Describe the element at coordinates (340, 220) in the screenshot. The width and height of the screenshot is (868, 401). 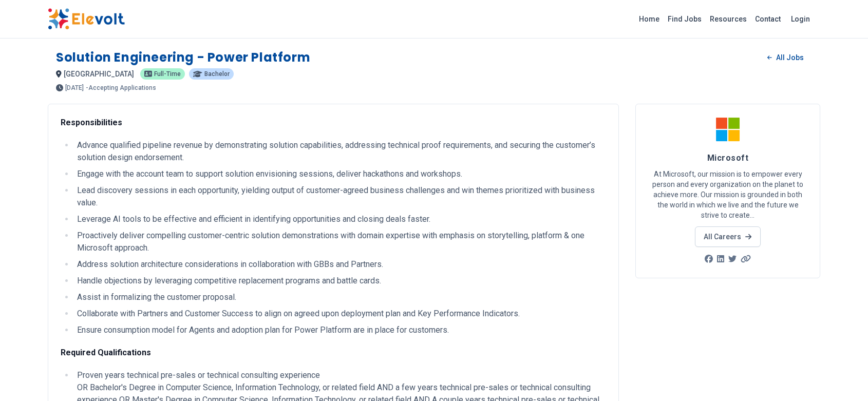
I see `li: Leverage AI tools to be effective and efficient in identifying opportunities and closing deals fa...` at that location.